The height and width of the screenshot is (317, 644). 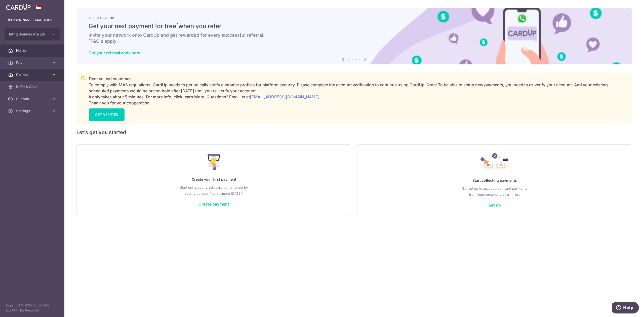 I want to click on img: RAF banner, so click(x=354, y=36).